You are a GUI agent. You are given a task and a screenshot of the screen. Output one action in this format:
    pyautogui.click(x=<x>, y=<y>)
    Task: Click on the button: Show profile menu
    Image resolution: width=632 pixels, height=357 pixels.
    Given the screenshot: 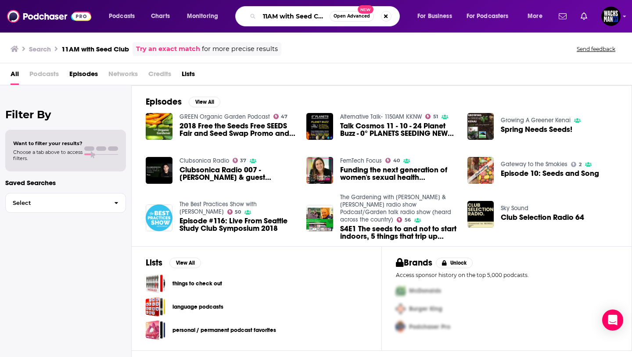 What is the action you would take?
    pyautogui.click(x=611, y=16)
    